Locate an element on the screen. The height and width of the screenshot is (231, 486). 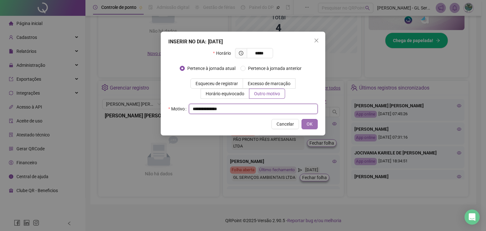
div: Open Intercom Messenger is located at coordinates (472, 217).